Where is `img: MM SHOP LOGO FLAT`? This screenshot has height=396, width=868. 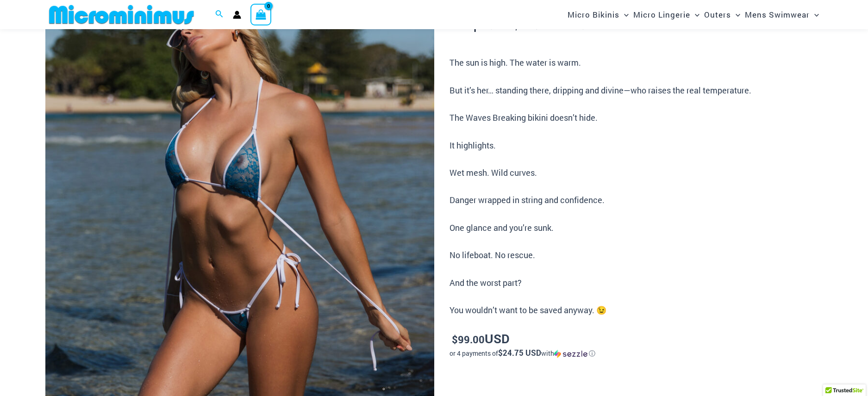
img: MM SHOP LOGO FLAT is located at coordinates (121, 15).